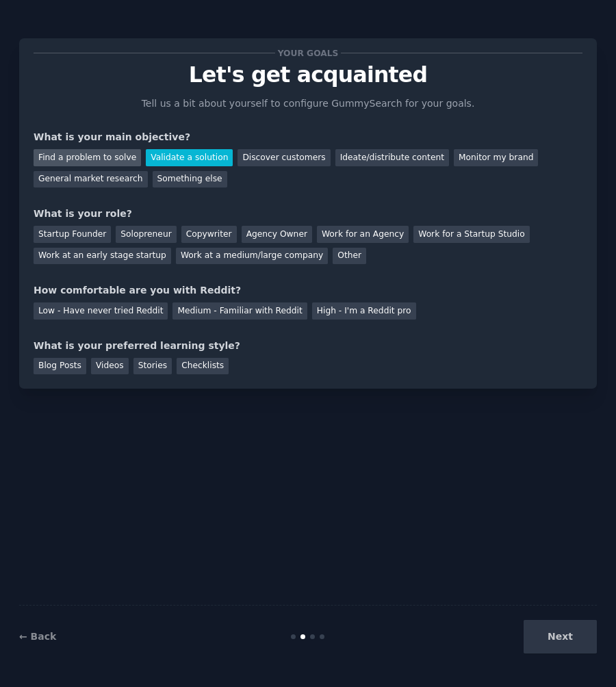 The height and width of the screenshot is (687, 616). I want to click on div: Medium - Familiar with Reddit, so click(240, 311).